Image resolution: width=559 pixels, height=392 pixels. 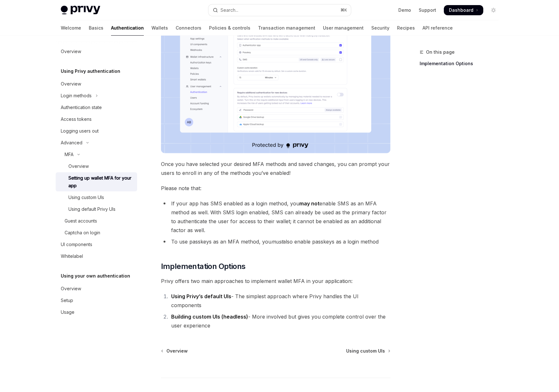 I want to click on button: Open search, so click(x=280, y=10).